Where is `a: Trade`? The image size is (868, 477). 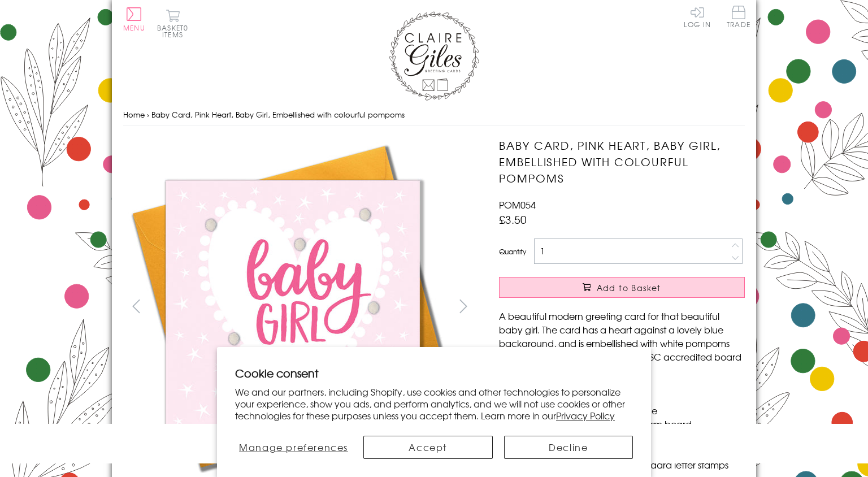 a: Trade is located at coordinates (739, 18).